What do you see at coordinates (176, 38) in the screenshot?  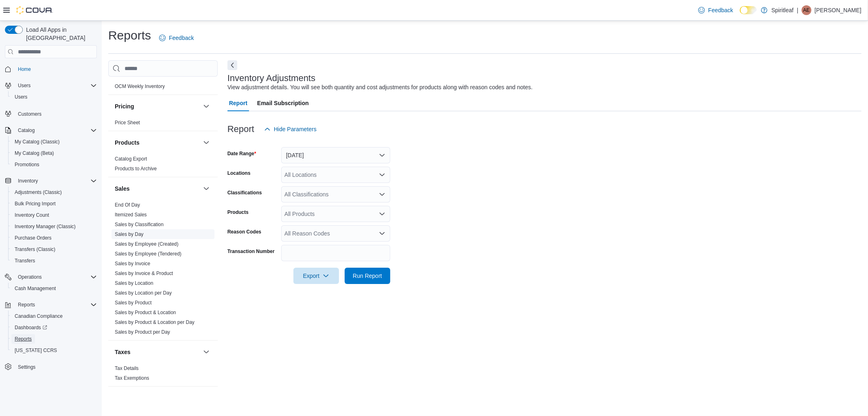 I see `a: Feedback` at bounding box center [176, 38].